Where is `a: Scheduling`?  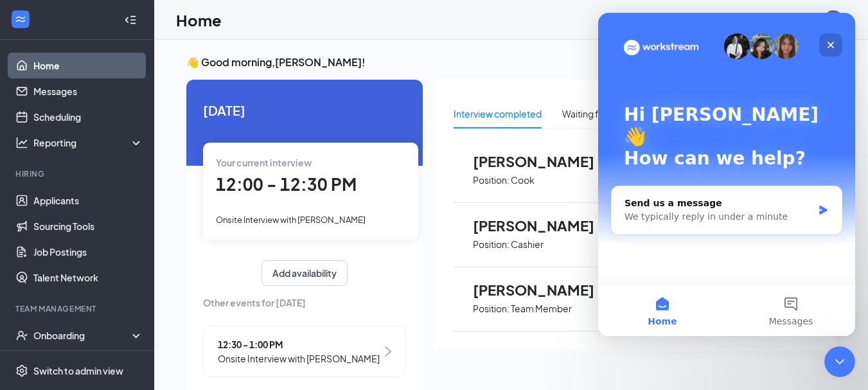
a: Scheduling is located at coordinates (88, 116).